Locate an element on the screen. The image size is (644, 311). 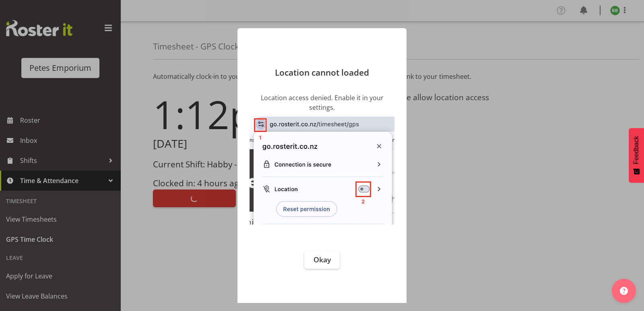
button: Okay is located at coordinates (322, 260).